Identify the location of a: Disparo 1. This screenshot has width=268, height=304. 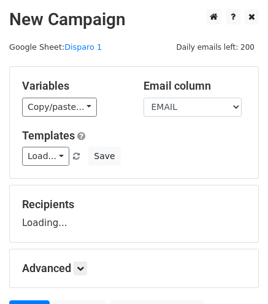
(83, 47).